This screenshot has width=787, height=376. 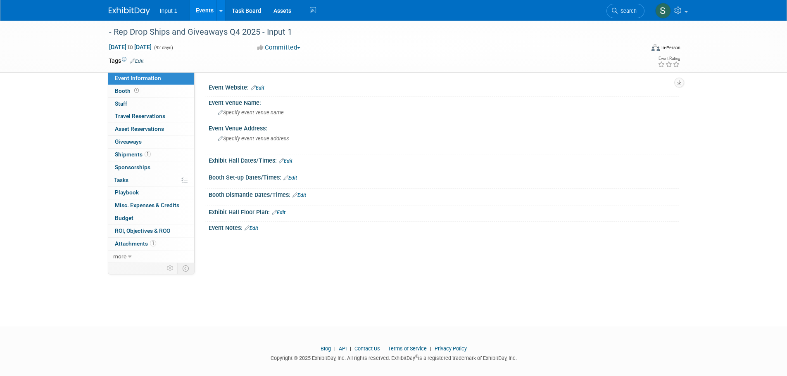 I want to click on a: Booth, so click(x=151, y=91).